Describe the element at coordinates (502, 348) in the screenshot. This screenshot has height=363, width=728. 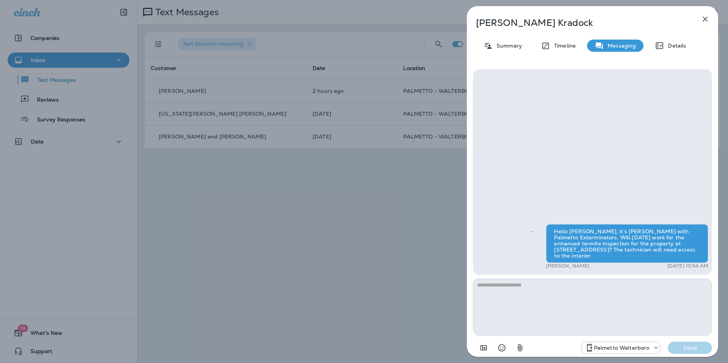
I see `button: Select an emoji` at that location.